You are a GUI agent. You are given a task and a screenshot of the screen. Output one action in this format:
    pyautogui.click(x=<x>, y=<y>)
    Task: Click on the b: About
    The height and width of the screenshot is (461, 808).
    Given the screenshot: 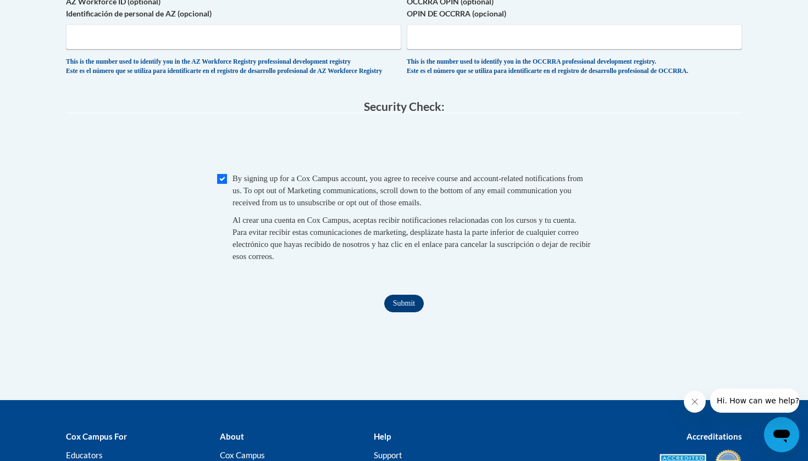 What is the action you would take?
    pyautogui.click(x=232, y=437)
    